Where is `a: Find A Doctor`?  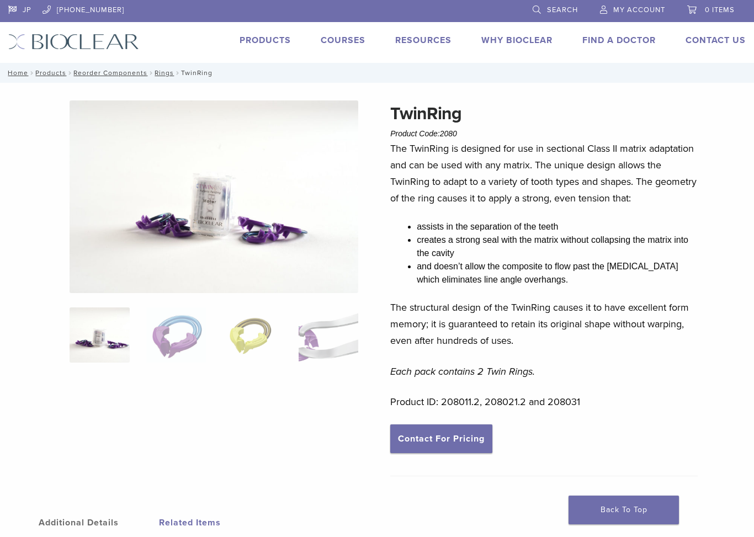
a: Find A Doctor is located at coordinates (618, 40).